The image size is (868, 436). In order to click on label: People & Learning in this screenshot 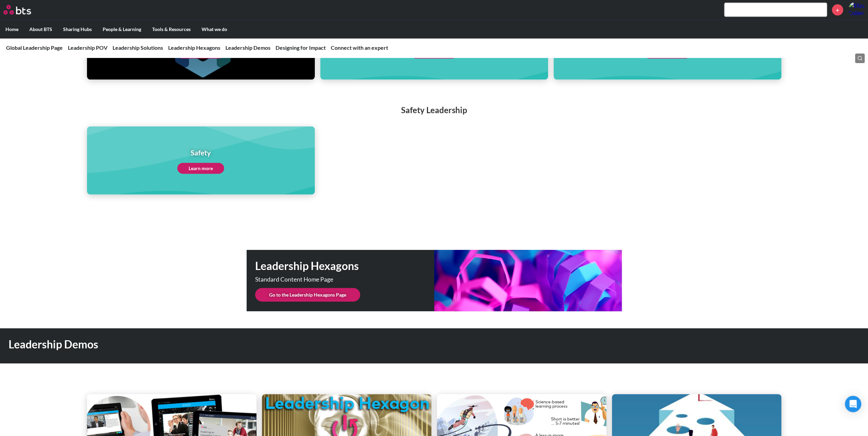, I will do `click(122, 29)`.